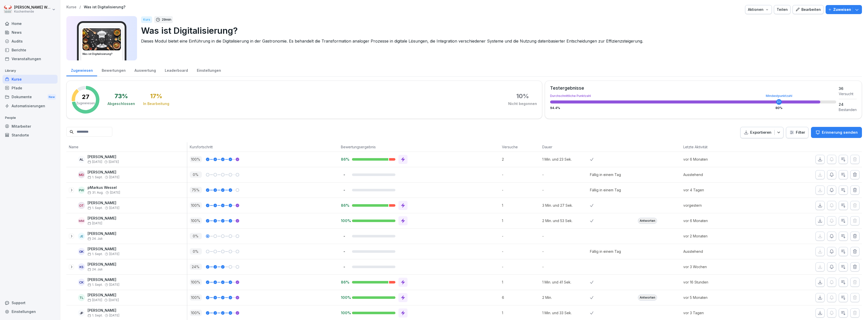 The image size is (868, 320). Describe the element at coordinates (104, 7) in the screenshot. I see `a: Was ist Digitalisierung?` at that location.